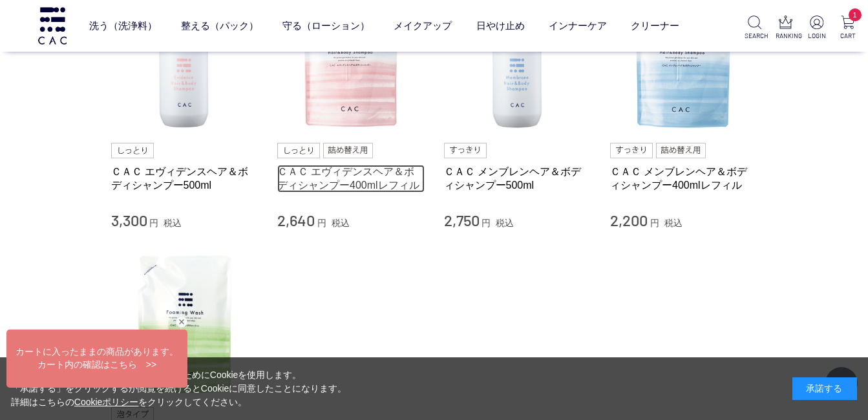 The height and width of the screenshot is (420, 868). Describe the element at coordinates (461, 220) in the screenshot. I see `span: 2,750` at that location.